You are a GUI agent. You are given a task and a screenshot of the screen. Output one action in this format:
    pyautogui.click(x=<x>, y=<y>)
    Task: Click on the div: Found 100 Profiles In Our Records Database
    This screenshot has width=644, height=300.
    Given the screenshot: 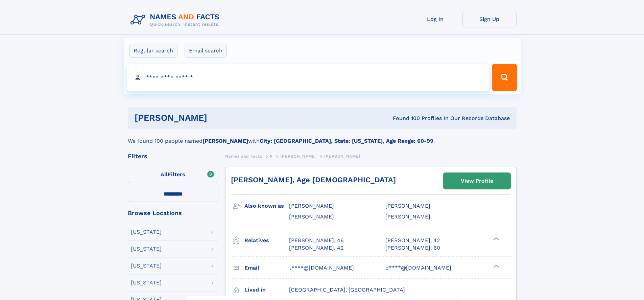 What is the action you would take?
    pyautogui.click(x=405, y=118)
    